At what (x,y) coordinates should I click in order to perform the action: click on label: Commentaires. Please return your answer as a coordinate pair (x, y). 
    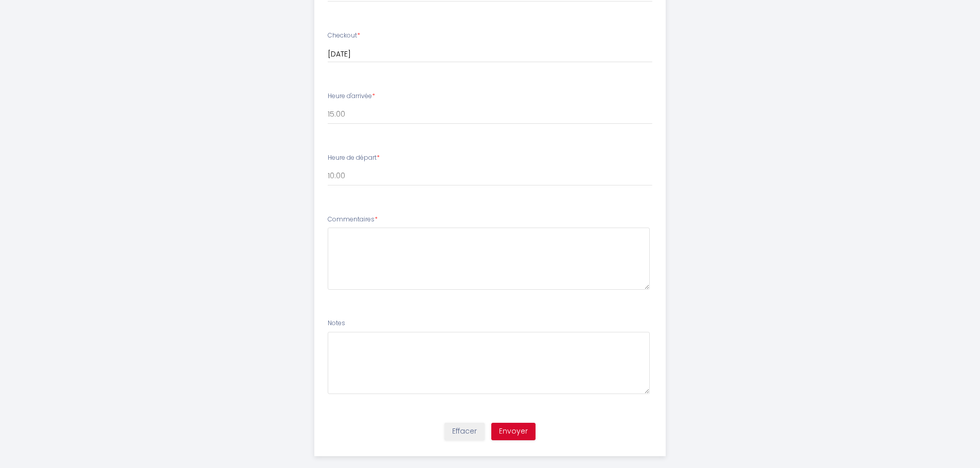
    Looking at the image, I should click on (352, 219).